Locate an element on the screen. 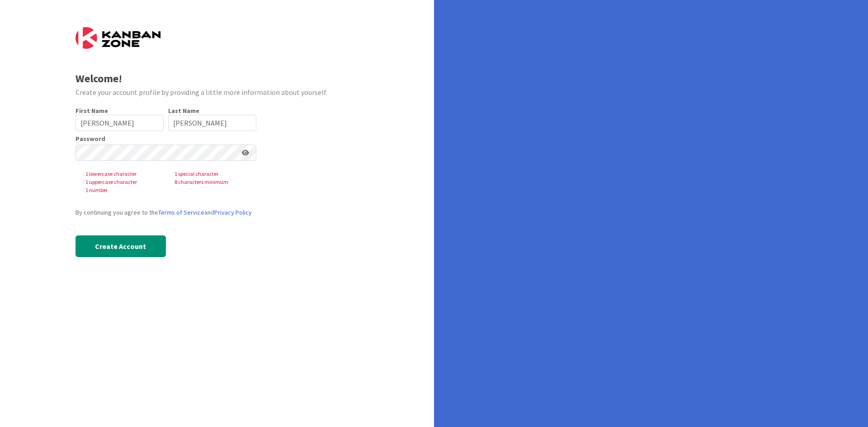  span: 1 number is located at coordinates (123, 190).